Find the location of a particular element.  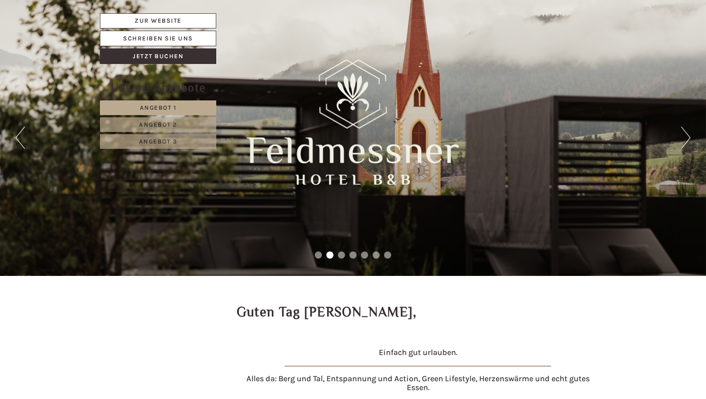

a: Schreiben Sie uns is located at coordinates (158, 38).